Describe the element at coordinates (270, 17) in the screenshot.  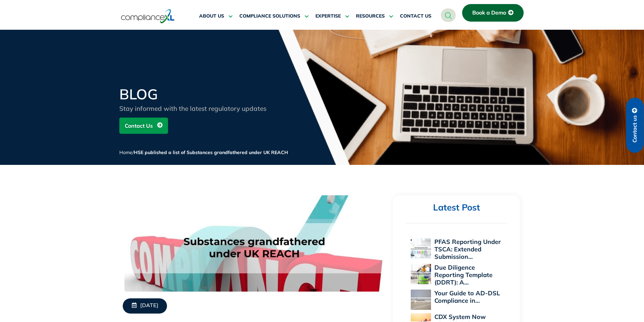
I see `span: COMPLIANCE SOLUTIONS` at that location.